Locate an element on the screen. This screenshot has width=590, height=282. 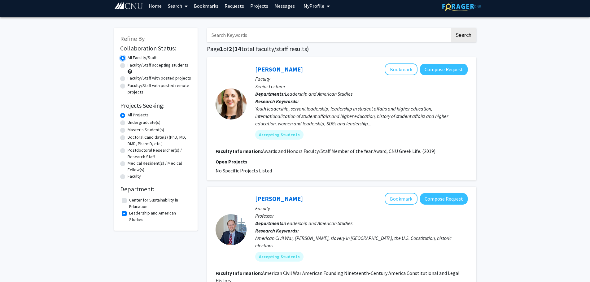
img: Christopher Newport University Logo is located at coordinates (129, 6).